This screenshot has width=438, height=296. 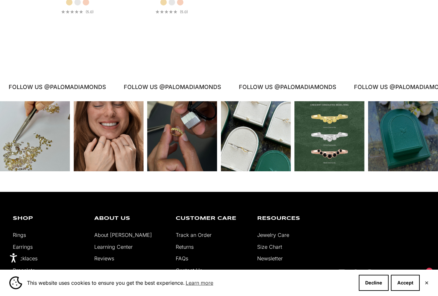 What do you see at coordinates (182, 258) in the screenshot?
I see `a: FAQs` at bounding box center [182, 258].